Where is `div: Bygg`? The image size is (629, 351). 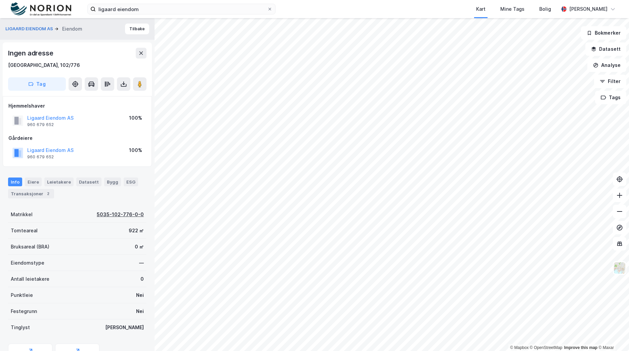 div: Bygg is located at coordinates (113, 182).